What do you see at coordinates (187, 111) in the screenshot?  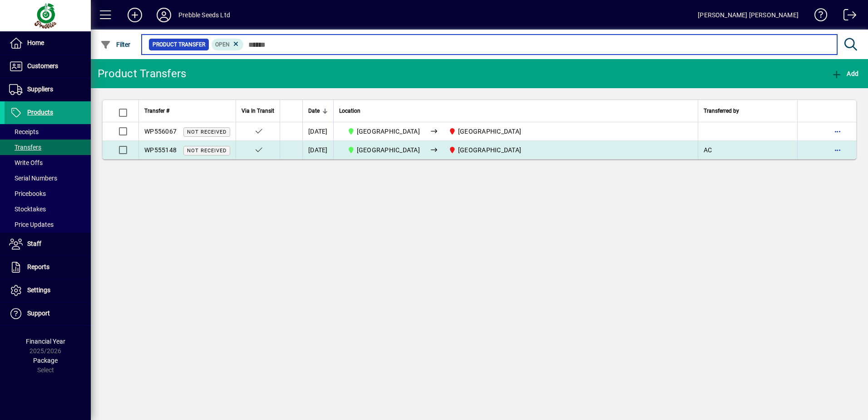 I see `div: Transfer #` at bounding box center [187, 111].